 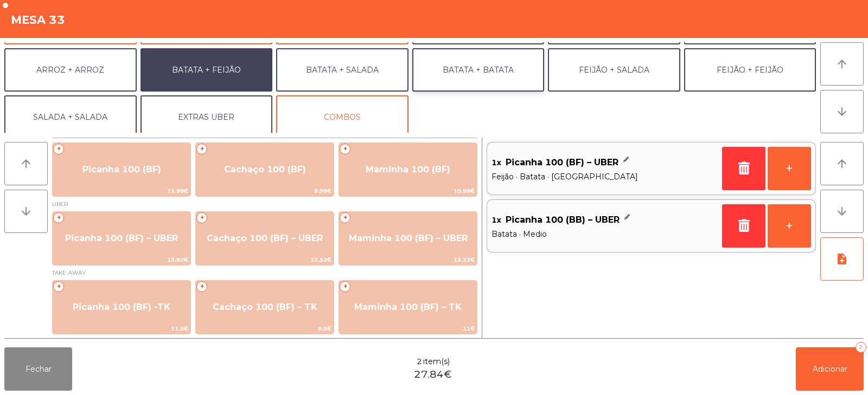 What do you see at coordinates (342, 117) in the screenshot?
I see `button: COMBOS` at bounding box center [342, 117].